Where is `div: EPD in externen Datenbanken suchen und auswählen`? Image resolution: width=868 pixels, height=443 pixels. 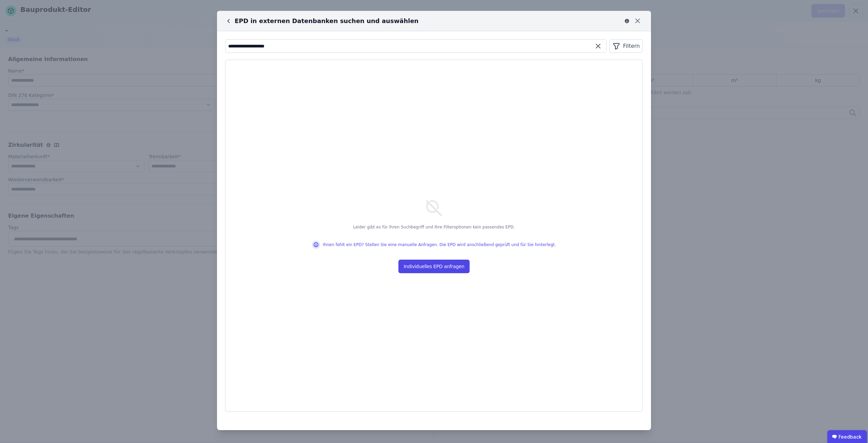 div: EPD in externen Datenbanken suchen und auswählen is located at coordinates (322, 21).